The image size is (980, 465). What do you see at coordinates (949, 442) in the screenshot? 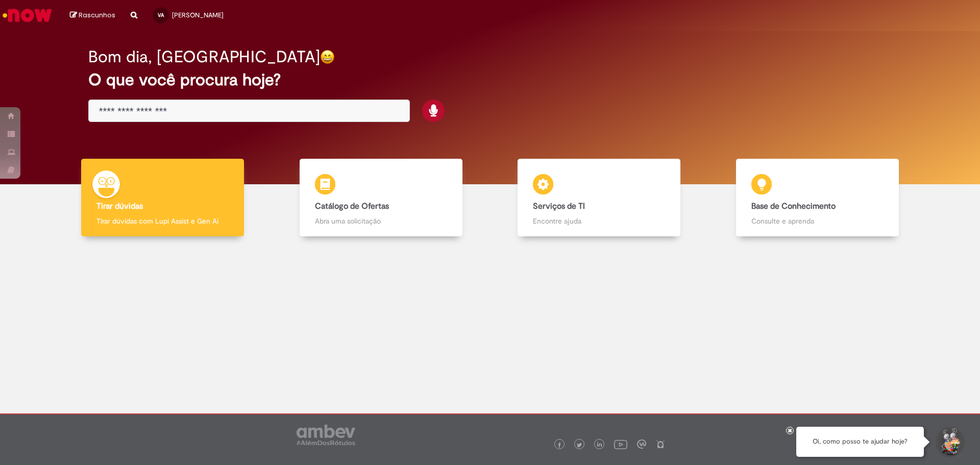
I see `button: Iniciar Conversa de Suporte` at bounding box center [949, 442].